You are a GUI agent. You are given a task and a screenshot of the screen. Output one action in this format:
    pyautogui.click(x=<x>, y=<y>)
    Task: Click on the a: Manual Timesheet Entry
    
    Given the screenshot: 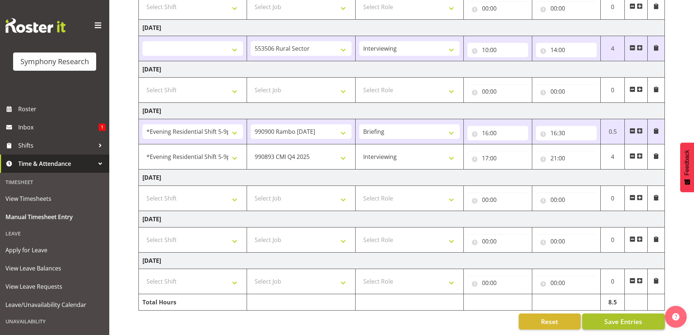 What is the action you would take?
    pyautogui.click(x=55, y=217)
    